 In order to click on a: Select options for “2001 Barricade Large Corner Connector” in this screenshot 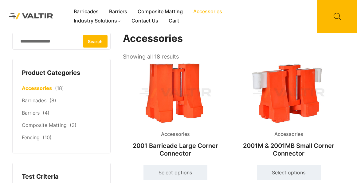, I will do `click(176, 172)`.